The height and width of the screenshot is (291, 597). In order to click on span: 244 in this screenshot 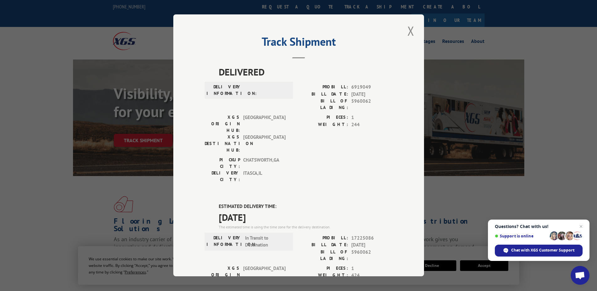, I will do `click(372, 125)`.